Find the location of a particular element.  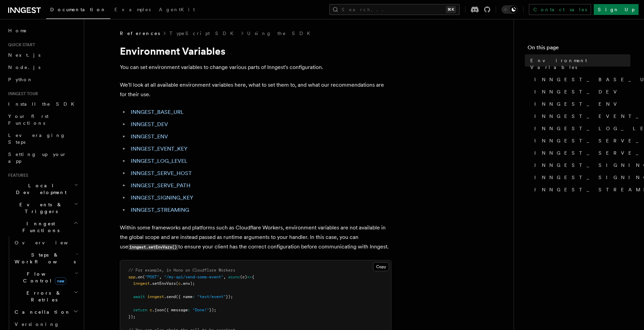

span: .env); is located at coordinates (188, 283).